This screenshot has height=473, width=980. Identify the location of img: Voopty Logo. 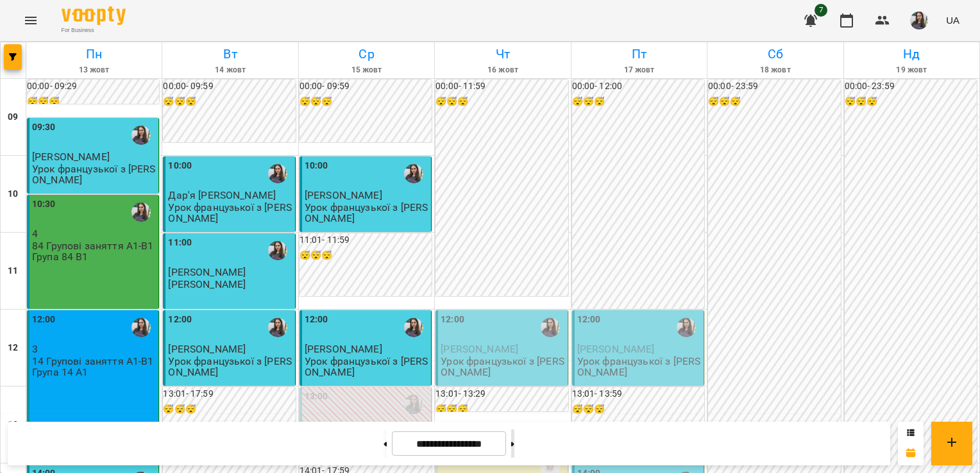
(94, 16).